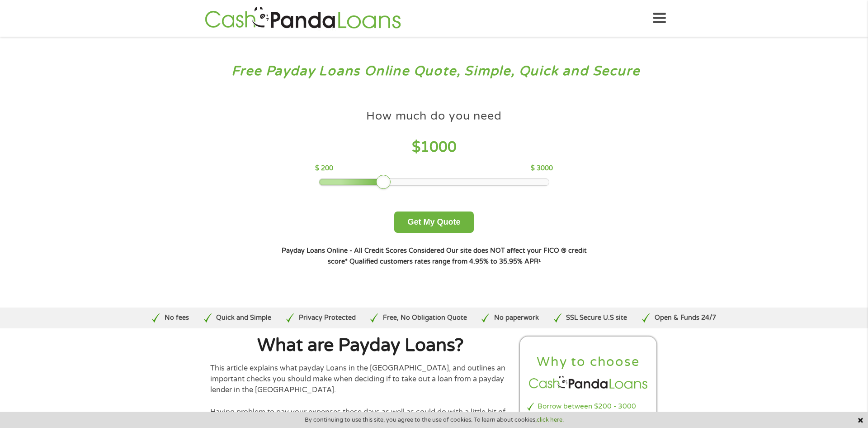 Image resolution: width=868 pixels, height=428 pixels. What do you see at coordinates (434, 222) in the screenshot?
I see `button: Get My Quote` at bounding box center [434, 222].